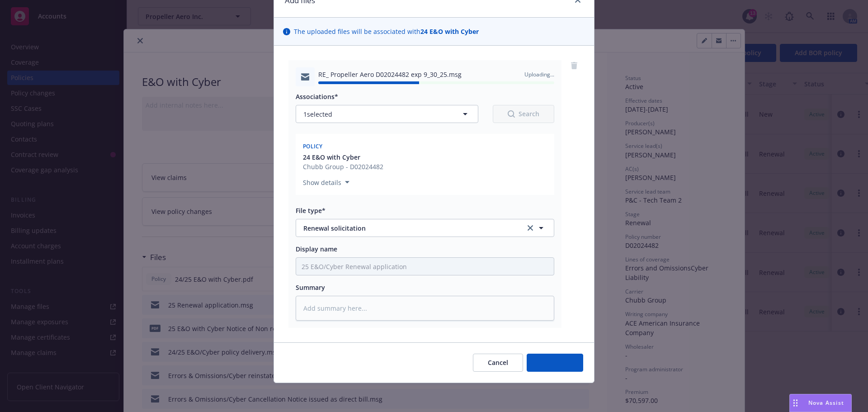 The height and width of the screenshot is (412, 868). I want to click on div: Drag to move, so click(795, 403).